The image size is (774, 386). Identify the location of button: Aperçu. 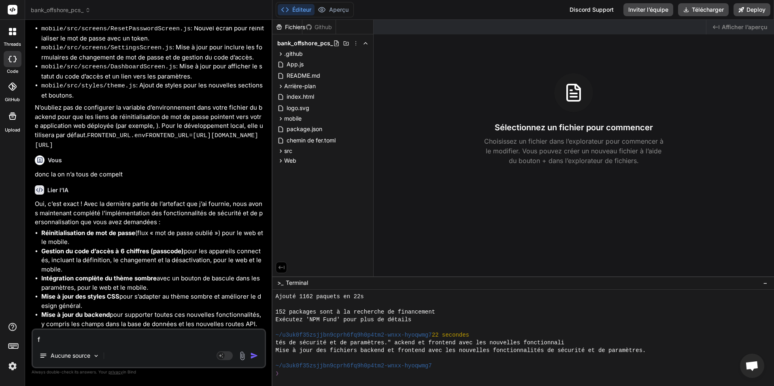
(333, 10).